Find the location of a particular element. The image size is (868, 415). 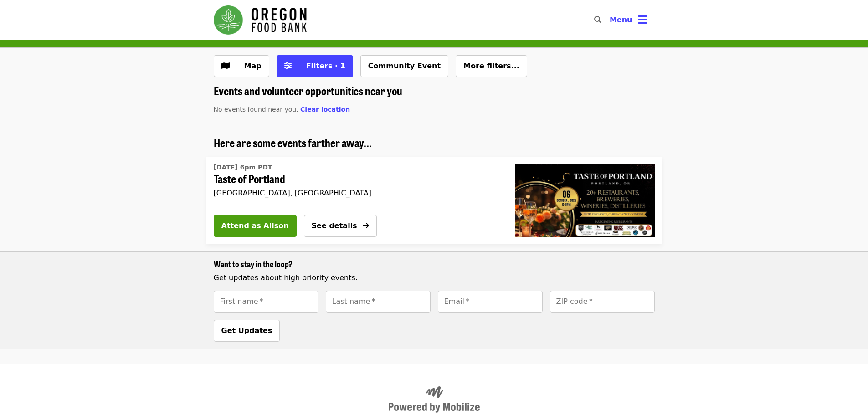

button: Get Updates is located at coordinates (247, 331).